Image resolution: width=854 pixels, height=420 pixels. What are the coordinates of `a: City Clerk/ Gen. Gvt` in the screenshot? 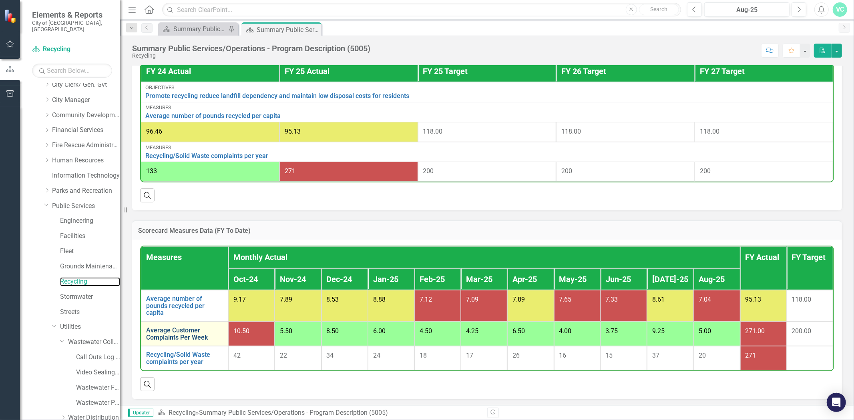 It's located at (86, 85).